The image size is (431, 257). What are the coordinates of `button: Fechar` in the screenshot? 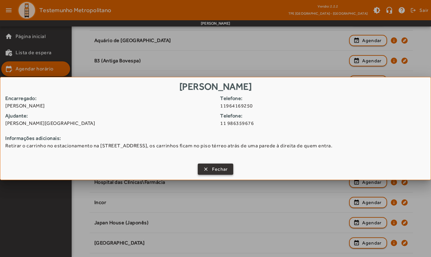 It's located at (216, 169).